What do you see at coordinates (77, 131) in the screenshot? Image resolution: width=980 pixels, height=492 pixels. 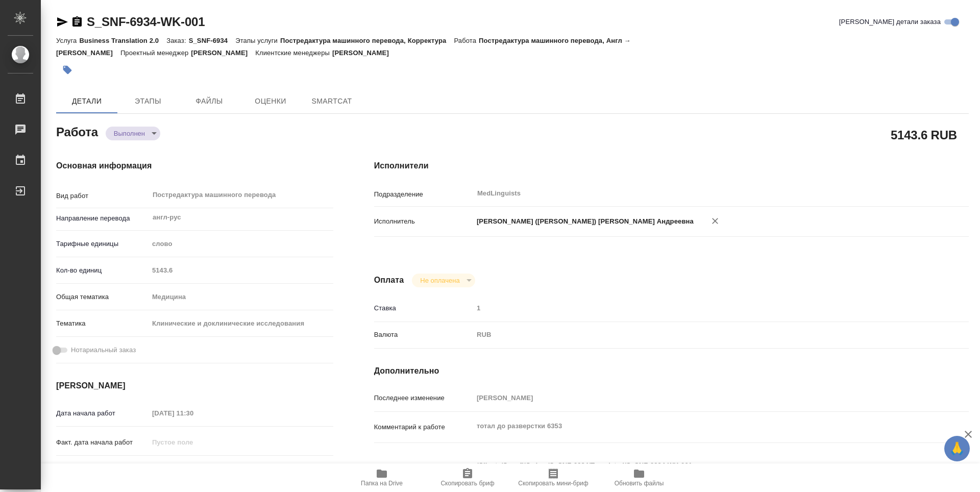 I see `h2: Работа` at bounding box center [77, 131].